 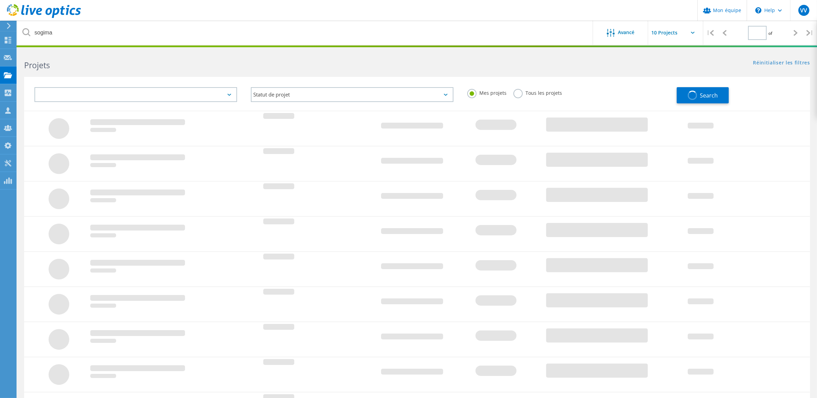 What do you see at coordinates (702, 95) in the screenshot?
I see `button: Search` at bounding box center [702, 95].